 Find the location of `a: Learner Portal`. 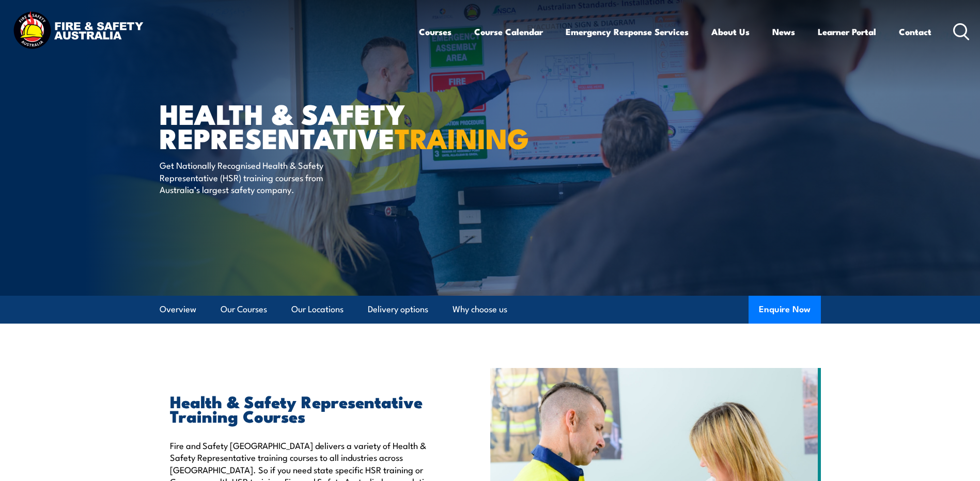

a: Learner Portal is located at coordinates (847, 31).